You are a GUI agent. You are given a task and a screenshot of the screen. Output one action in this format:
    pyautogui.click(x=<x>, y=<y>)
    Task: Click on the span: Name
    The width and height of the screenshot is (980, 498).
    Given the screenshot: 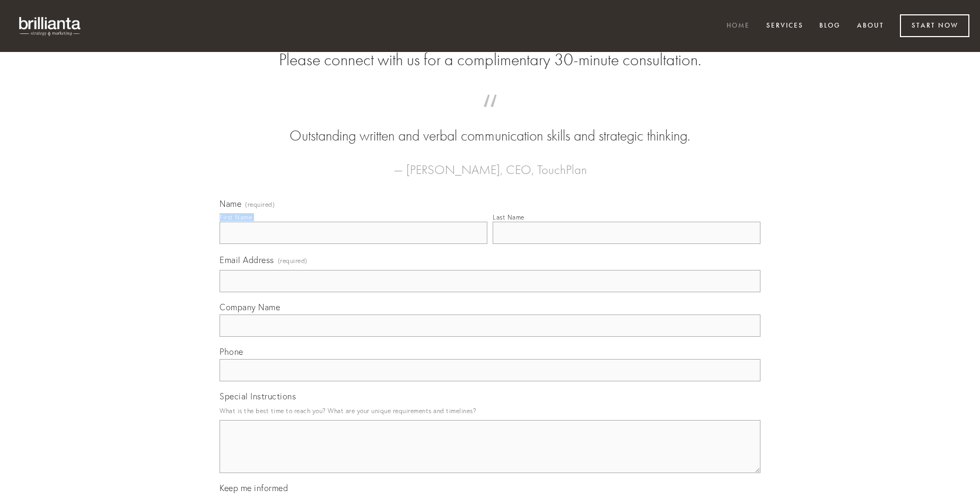 What is the action you would take?
    pyautogui.click(x=231, y=204)
    